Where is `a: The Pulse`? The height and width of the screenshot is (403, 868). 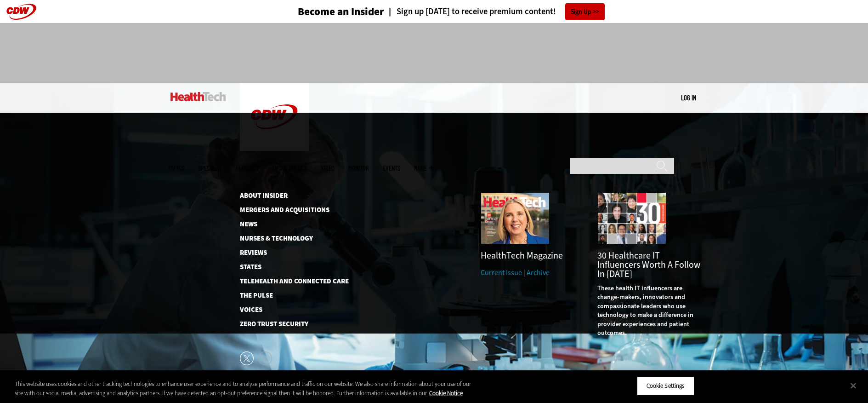
a: The Pulse is located at coordinates (287, 295).